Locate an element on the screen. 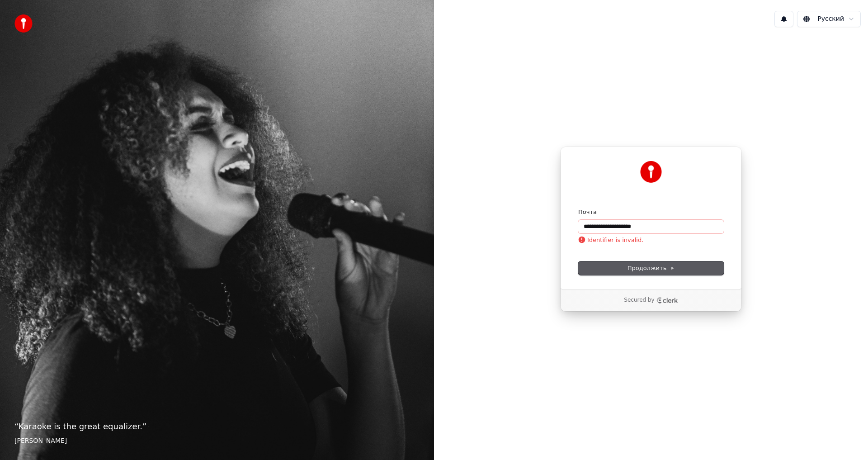 The height and width of the screenshot is (460, 868). img: youka is located at coordinates (24, 24).